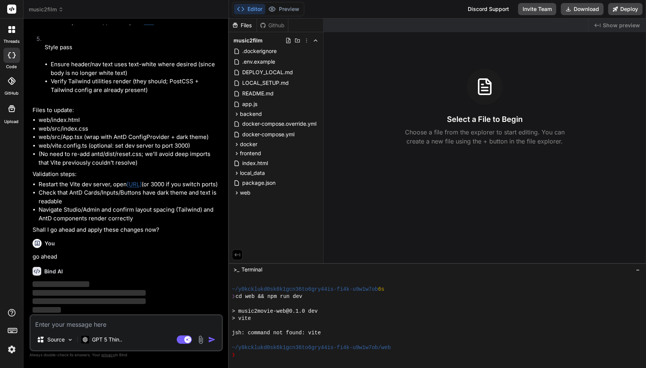 The height and width of the screenshot is (368, 646). What do you see at coordinates (70, 339) in the screenshot?
I see `img: Pick Models` at bounding box center [70, 339].